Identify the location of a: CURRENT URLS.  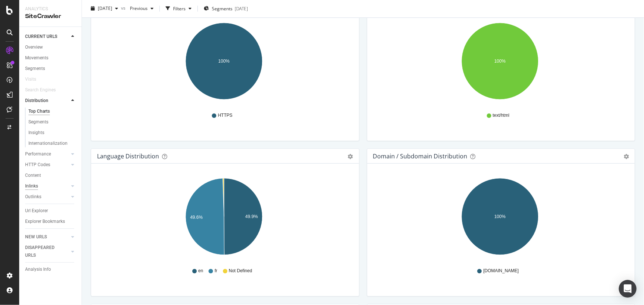
(47, 37).